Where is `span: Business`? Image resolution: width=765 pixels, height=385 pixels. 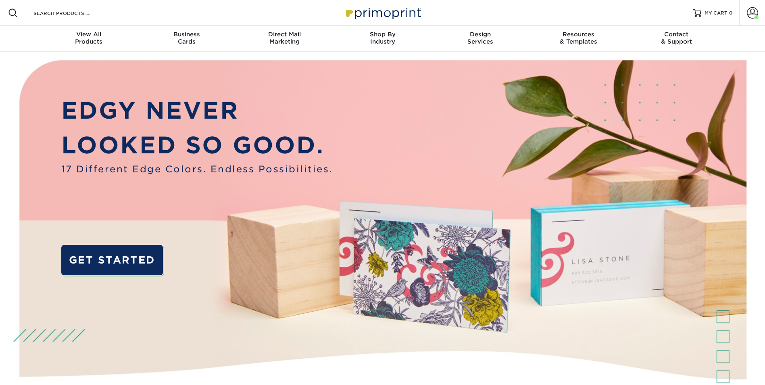 span: Business is located at coordinates (186, 34).